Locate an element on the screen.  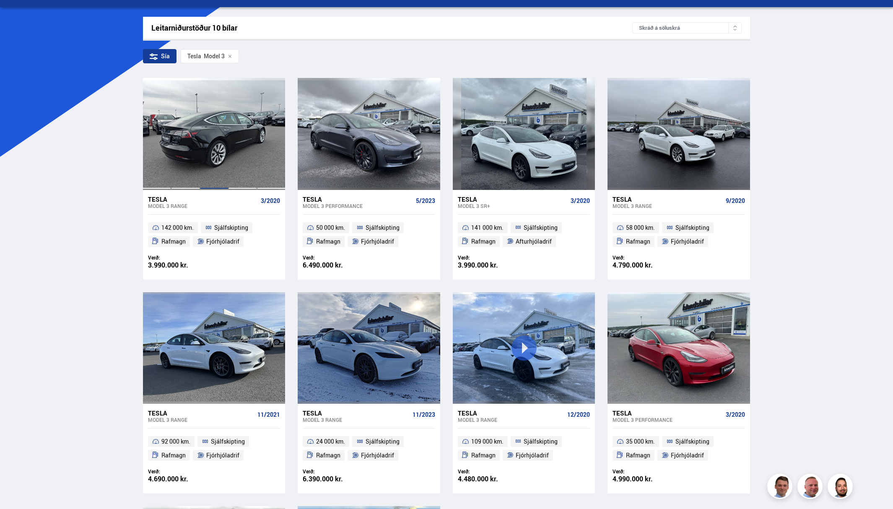
div: 6.390.000 kr. is located at coordinates (336, 479).